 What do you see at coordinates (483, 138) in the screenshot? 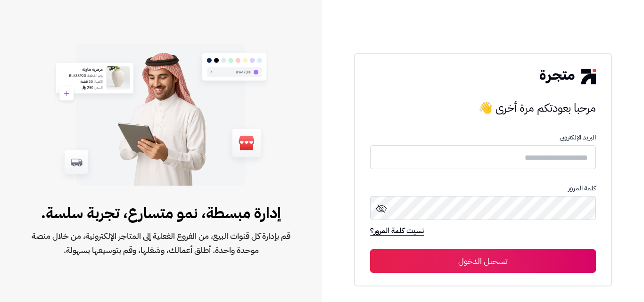
I see `p: البريد الإلكترونى` at bounding box center [483, 138].